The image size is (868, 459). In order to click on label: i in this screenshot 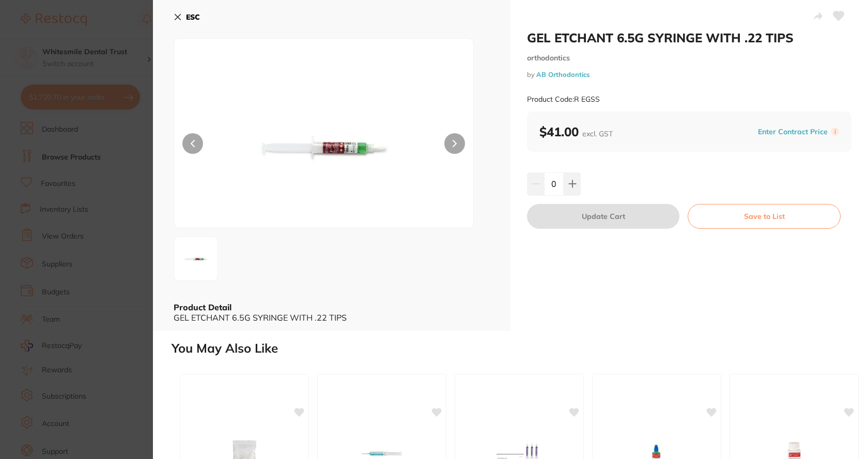, I will do `click(835, 132)`.